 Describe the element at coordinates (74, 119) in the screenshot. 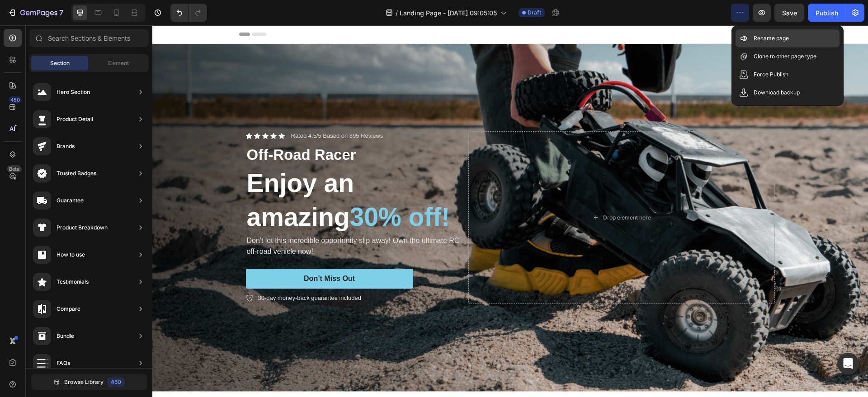

I see `div: Product Detail` at that location.